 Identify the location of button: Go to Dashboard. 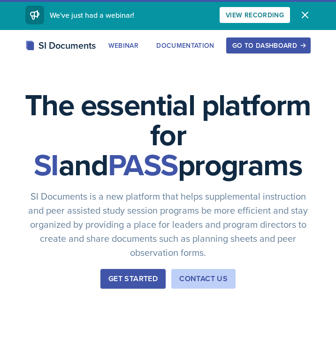
(268, 45).